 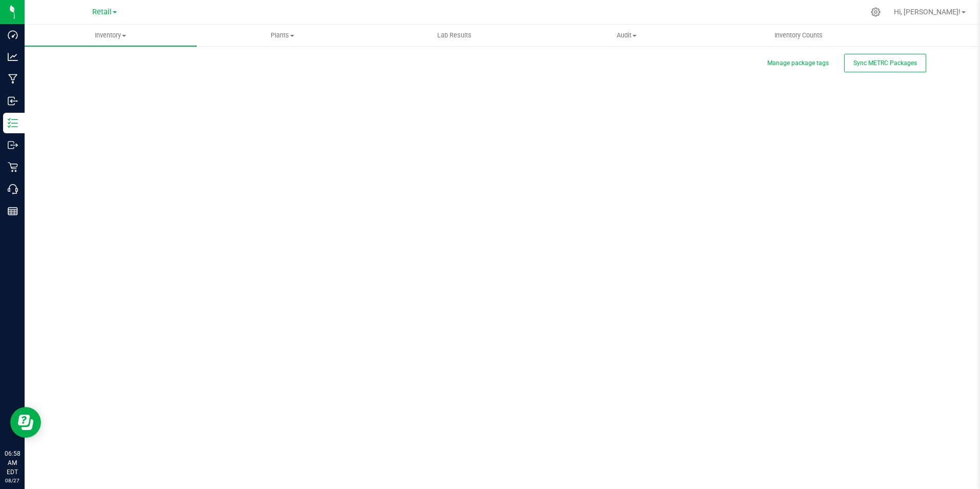 I want to click on inline-svg: Reports, so click(x=13, y=211).